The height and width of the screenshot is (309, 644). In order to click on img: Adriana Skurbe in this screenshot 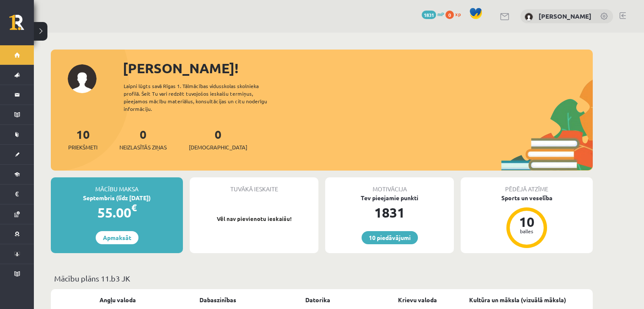, I will do `click(529, 17)`.